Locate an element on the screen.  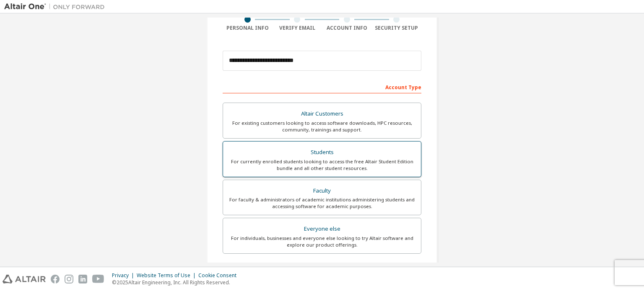
div: For existing customers looking to access software downloads, HPC resources, community, trainings ... is located at coordinates (322, 126).